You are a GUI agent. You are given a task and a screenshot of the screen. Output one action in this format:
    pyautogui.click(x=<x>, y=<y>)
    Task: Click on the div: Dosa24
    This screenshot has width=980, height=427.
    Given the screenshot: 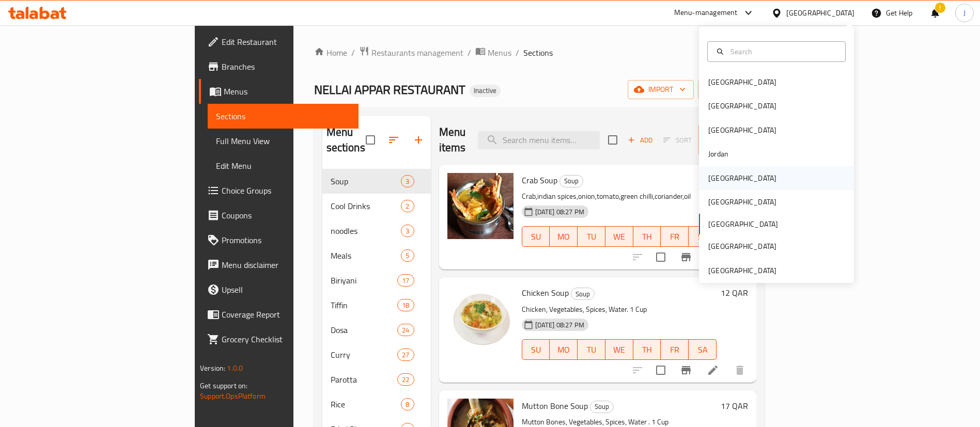 What is the action you would take?
    pyautogui.click(x=376, y=329)
    